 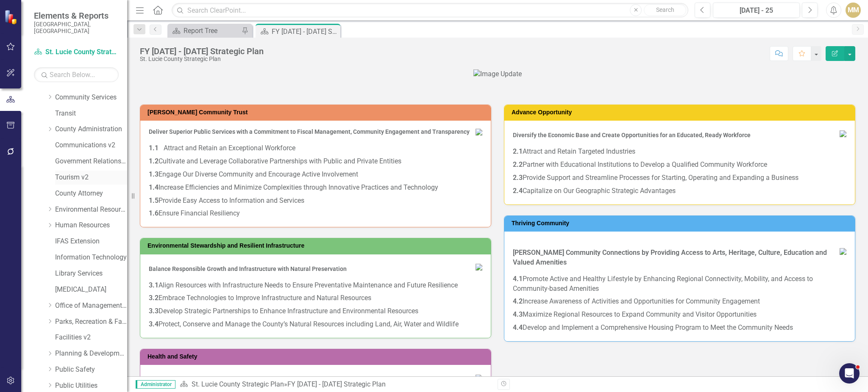 What do you see at coordinates (479, 132) in the screenshot?
I see `img: 4.%20Foster.Comm.Trust%20small.png` at bounding box center [479, 132].